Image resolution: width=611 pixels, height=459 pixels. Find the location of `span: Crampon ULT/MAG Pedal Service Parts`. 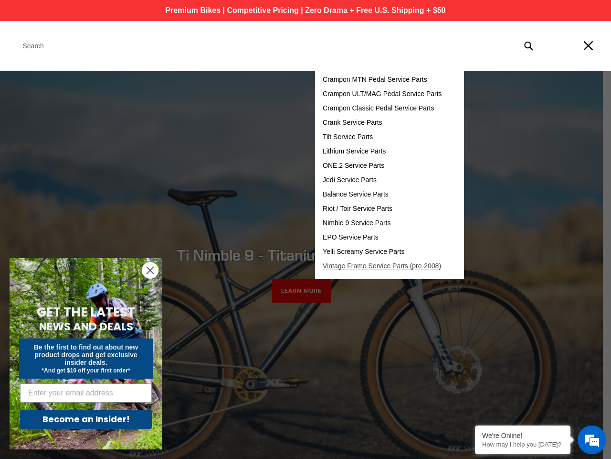

span: Crampon ULT/MAG Pedal Service Parts is located at coordinates (383, 94).